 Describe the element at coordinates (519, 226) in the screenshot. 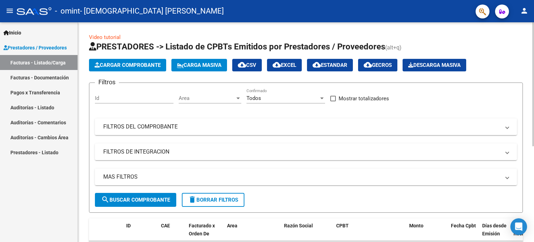

I see `div: Open Intercom Messenger` at that location.